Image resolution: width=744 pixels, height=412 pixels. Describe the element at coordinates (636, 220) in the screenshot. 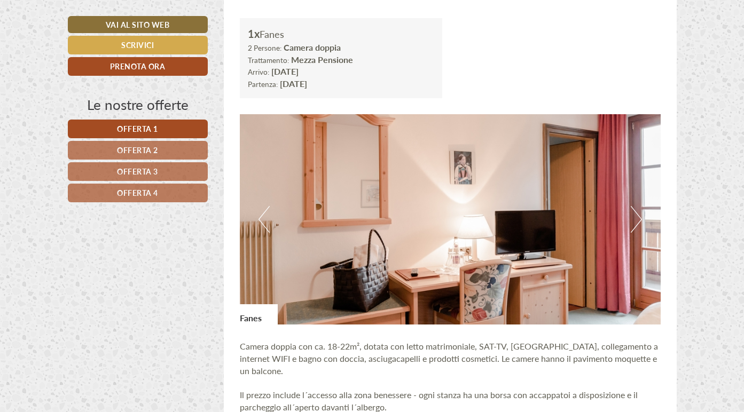

I see `button: Next` at that location.